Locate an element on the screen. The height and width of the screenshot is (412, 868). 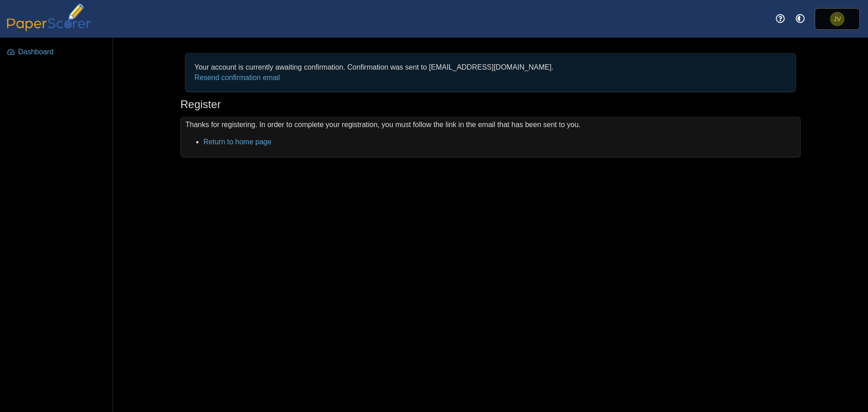
img: PaperScorer is located at coordinates (48, 17).